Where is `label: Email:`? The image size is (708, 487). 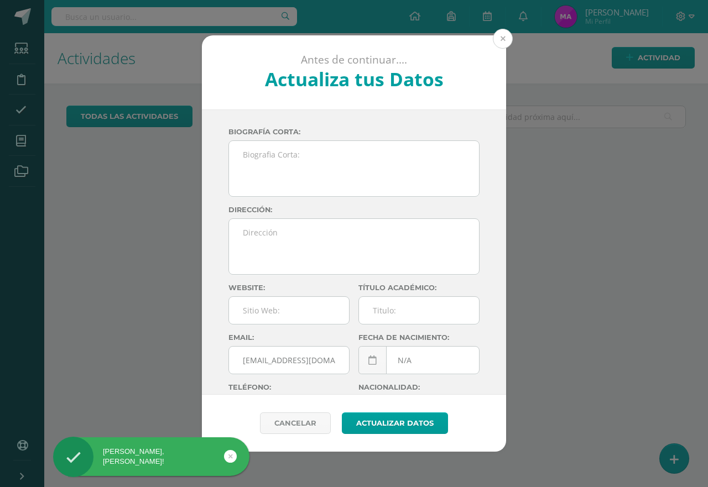
label: Email: is located at coordinates (289, 337).